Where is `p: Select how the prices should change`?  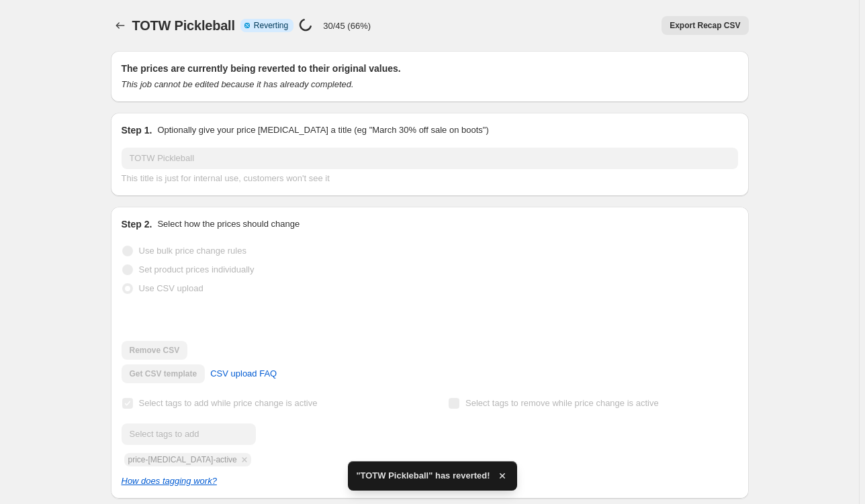
p: Select how the prices should change is located at coordinates (228, 225).